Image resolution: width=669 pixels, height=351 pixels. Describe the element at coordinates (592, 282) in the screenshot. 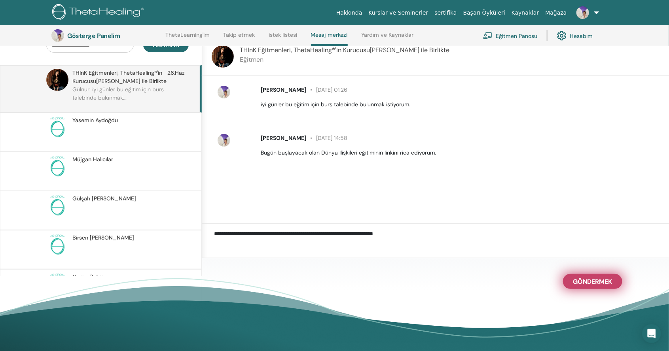

I see `font: Göndermek` at that location.